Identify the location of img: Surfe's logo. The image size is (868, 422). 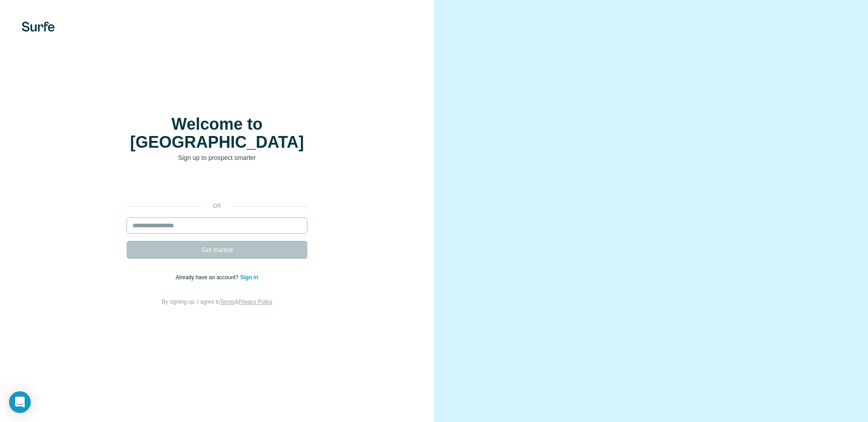
(38, 27).